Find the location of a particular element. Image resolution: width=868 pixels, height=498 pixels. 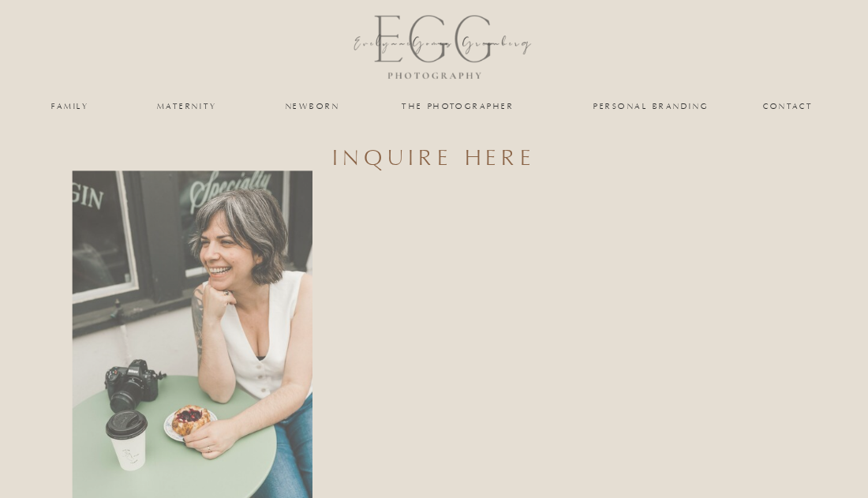

a: newborn is located at coordinates (311, 106).